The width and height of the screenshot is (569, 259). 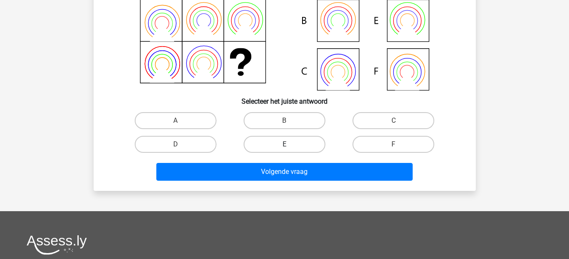 What do you see at coordinates (284, 172) in the screenshot?
I see `button: Volgende vraag` at bounding box center [284, 172].